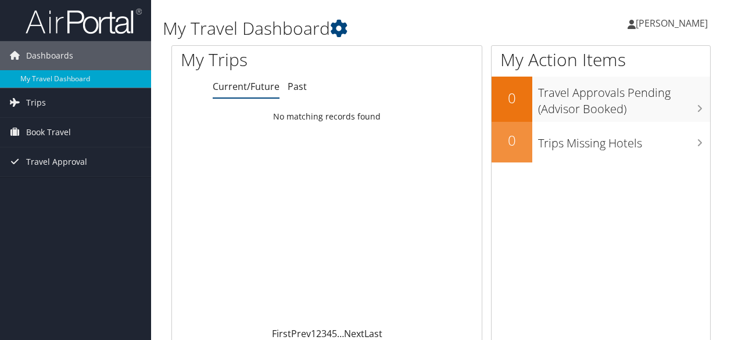 Image resolution: width=731 pixels, height=340 pixels. What do you see at coordinates (334, 334) in the screenshot?
I see `a: 5` at bounding box center [334, 334].